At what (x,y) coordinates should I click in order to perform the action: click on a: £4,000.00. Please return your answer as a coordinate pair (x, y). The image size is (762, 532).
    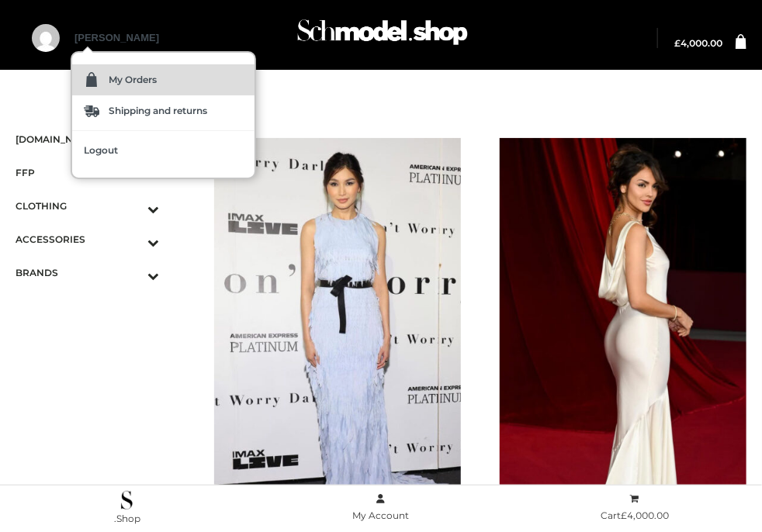
    Looking at the image, I should click on (698, 44).